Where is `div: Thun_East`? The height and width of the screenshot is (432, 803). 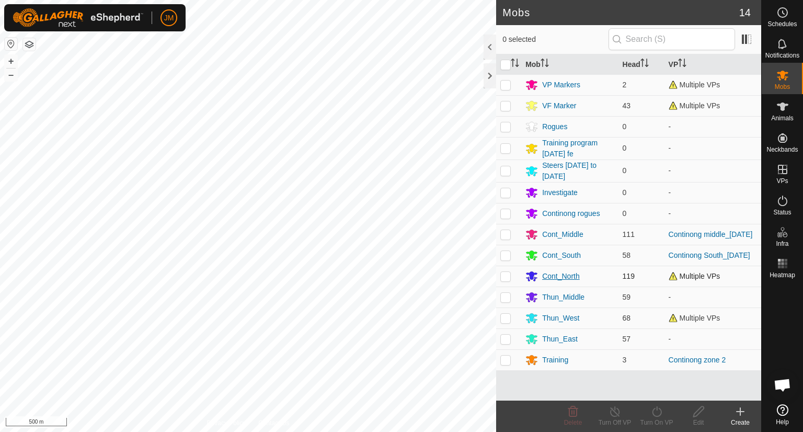 div: Thun_East is located at coordinates (560, 339).